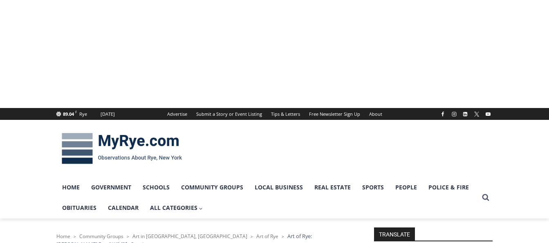  Describe the element at coordinates (279, 187) in the screenshot. I see `a: Local Business` at that location.